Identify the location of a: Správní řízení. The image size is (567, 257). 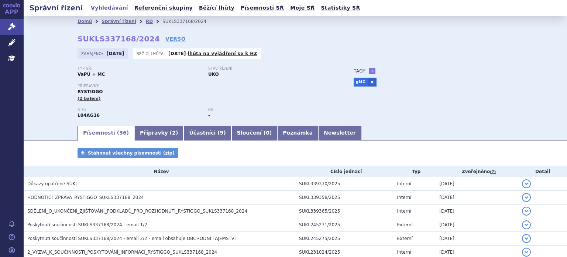
(119, 21).